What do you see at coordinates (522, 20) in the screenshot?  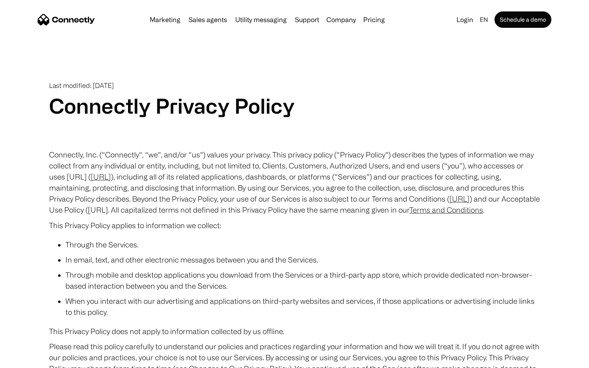 I see `a: Schedule a demo` at bounding box center [522, 20].